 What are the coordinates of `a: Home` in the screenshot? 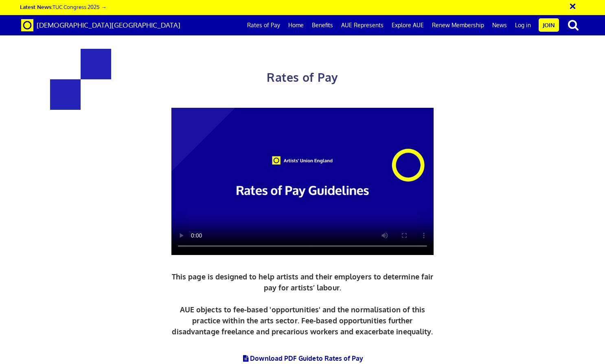 It's located at (296, 25).